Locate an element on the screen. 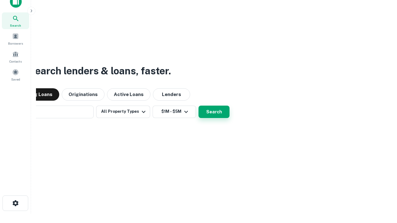 The image size is (397, 223). a: Search is located at coordinates (15, 21).